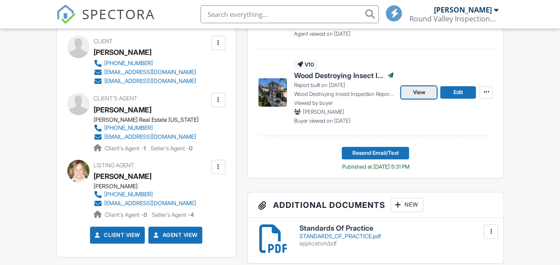 This screenshot has height=265, width=560. Describe the element at coordinates (407, 205) in the screenshot. I see `div: New` at that location.